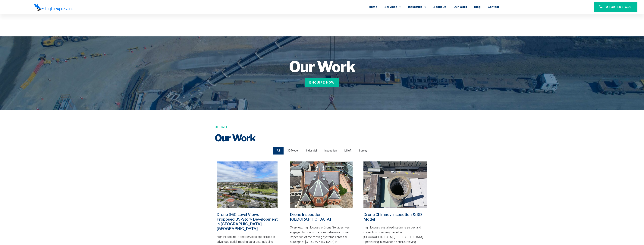 This screenshot has width=644, height=245. Describe the element at coordinates (619, 7) in the screenshot. I see `span: 0435 308 616` at that location.